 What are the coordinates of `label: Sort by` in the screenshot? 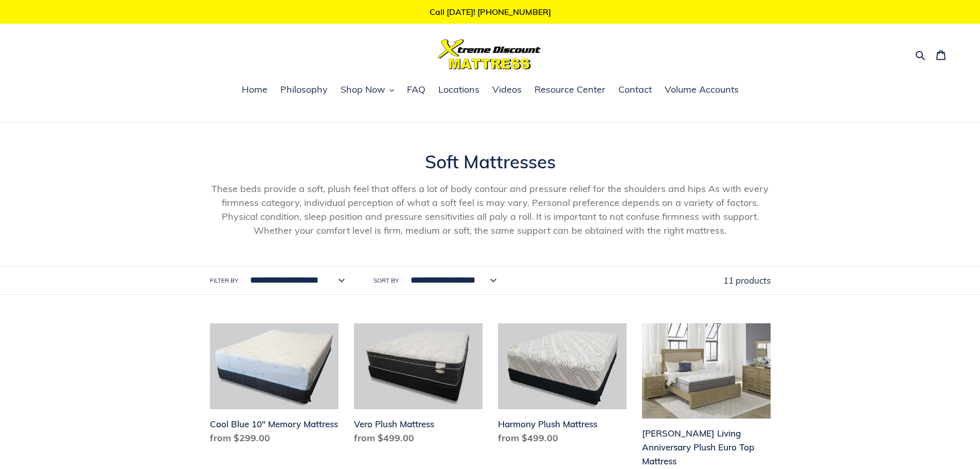 It's located at (386, 281).